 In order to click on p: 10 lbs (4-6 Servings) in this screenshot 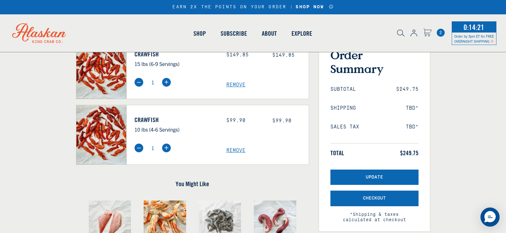, I will do `click(176, 130)`.